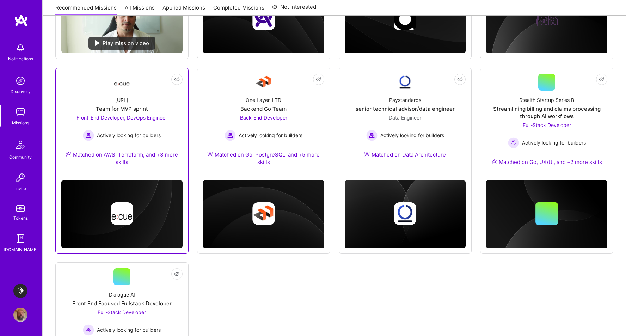  Describe the element at coordinates (264, 158) in the screenshot. I see `div: Matched on Go, PostgreSQL, and +5 more skills` at that location.